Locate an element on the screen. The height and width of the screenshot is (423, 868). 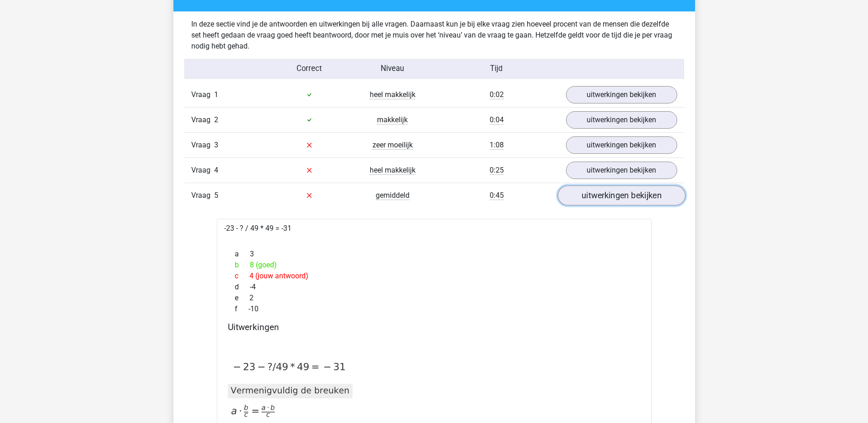
span: 0:25 is located at coordinates (497, 170).